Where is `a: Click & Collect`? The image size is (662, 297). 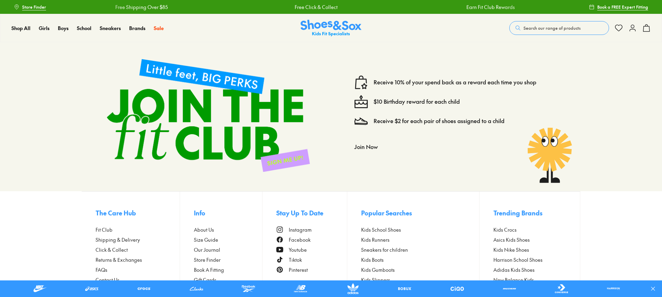 a: Click & Collect is located at coordinates (137, 250).